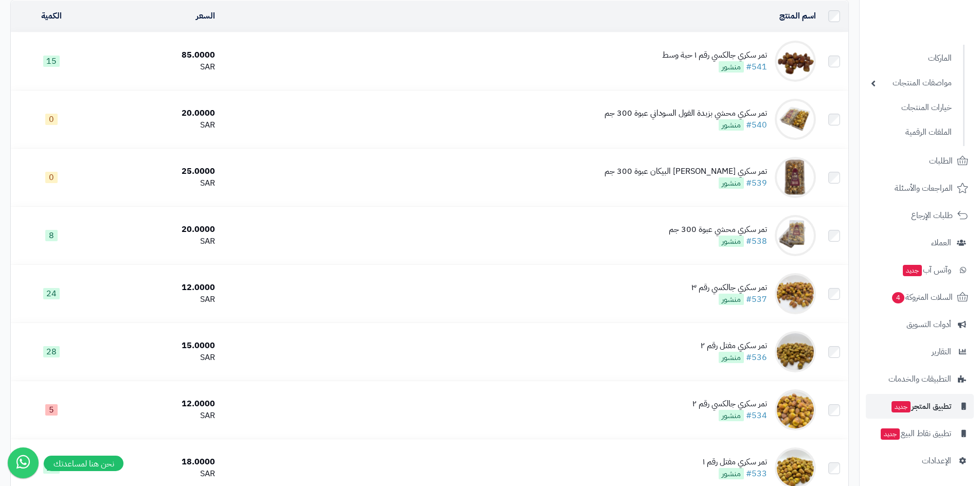  What do you see at coordinates (733, 345) in the screenshot?
I see `div: تمر سكري مفتل رقم ٢` at bounding box center [733, 345].